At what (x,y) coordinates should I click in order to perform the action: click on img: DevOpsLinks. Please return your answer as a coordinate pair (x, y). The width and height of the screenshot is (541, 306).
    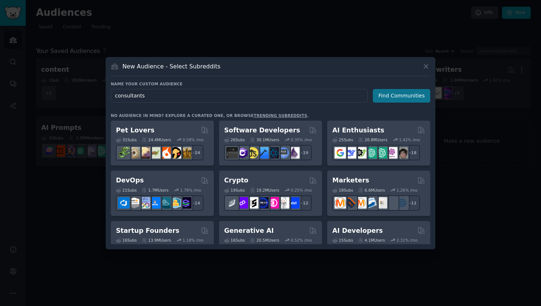
    Looking at the image, I should click on (155, 203).